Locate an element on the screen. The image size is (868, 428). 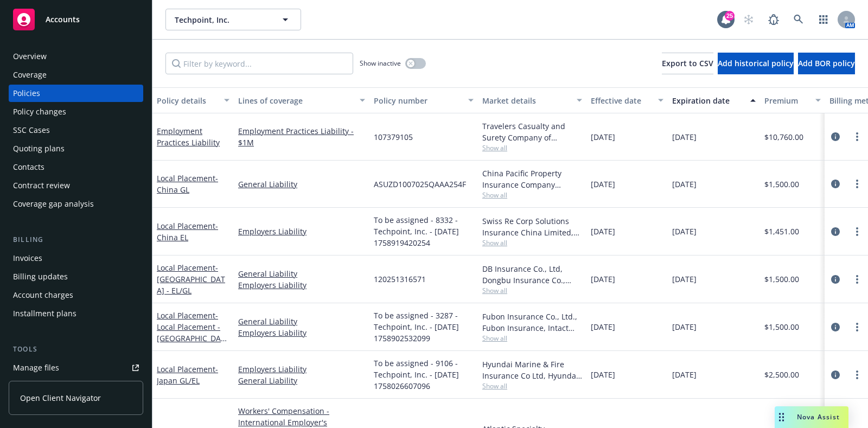
button: Techpoint, Inc. is located at coordinates (233, 19).